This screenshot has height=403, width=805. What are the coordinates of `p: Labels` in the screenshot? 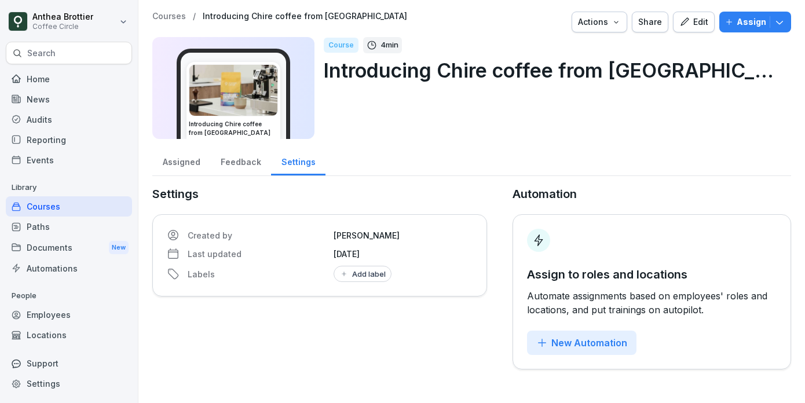 It's located at (257, 274).